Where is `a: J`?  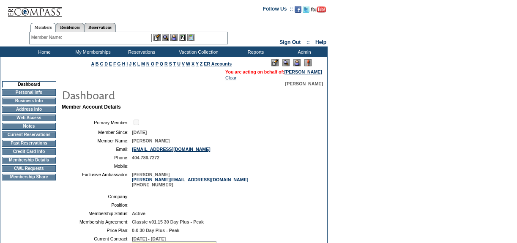 a: J is located at coordinates (130, 64).